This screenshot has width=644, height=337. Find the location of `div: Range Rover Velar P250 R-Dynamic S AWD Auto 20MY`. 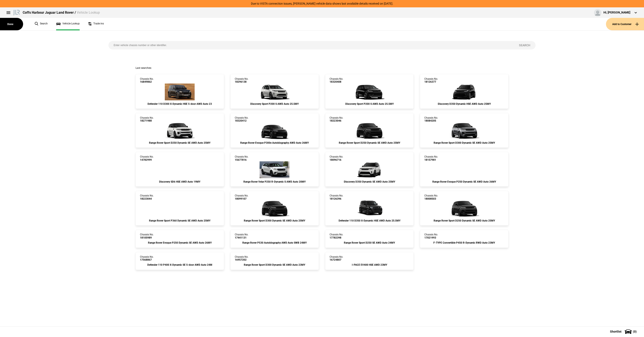

div: Range Rover Velar P250 R-Dynamic S AWD Auto 20MY is located at coordinates (274, 181).